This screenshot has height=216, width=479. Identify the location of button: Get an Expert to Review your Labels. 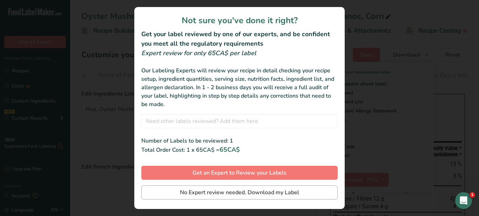
(239, 172).